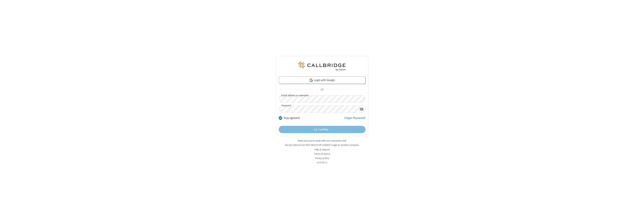  What do you see at coordinates (324, 129) in the screenshot?
I see `span: Loading...` at bounding box center [324, 129].